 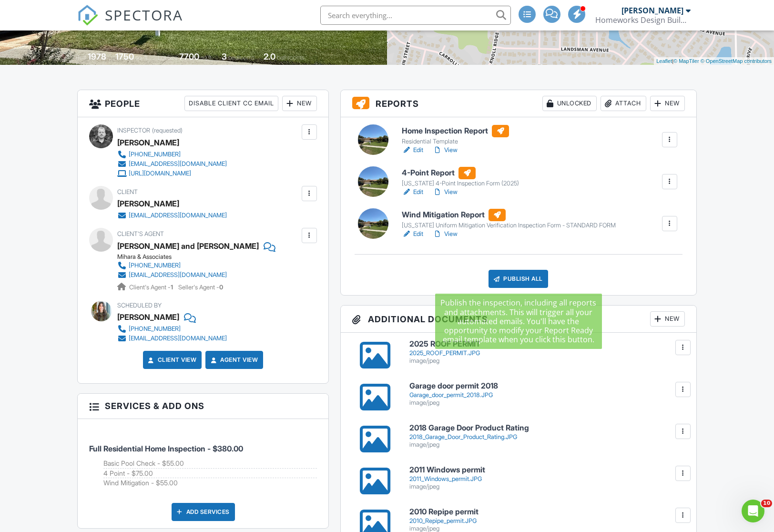 What do you see at coordinates (455, 131) in the screenshot?
I see `h6: Home Inspection Report` at bounding box center [455, 131].